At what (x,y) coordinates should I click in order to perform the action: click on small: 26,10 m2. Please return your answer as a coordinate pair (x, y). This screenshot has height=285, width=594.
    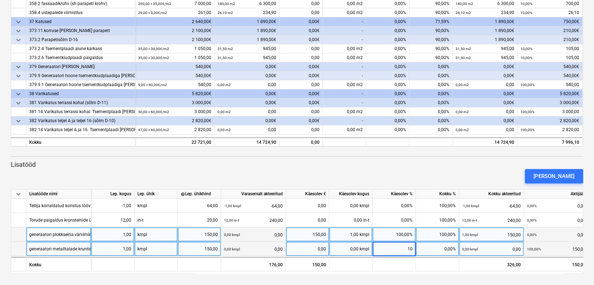
    Looking at the image, I should click on (225, 13).